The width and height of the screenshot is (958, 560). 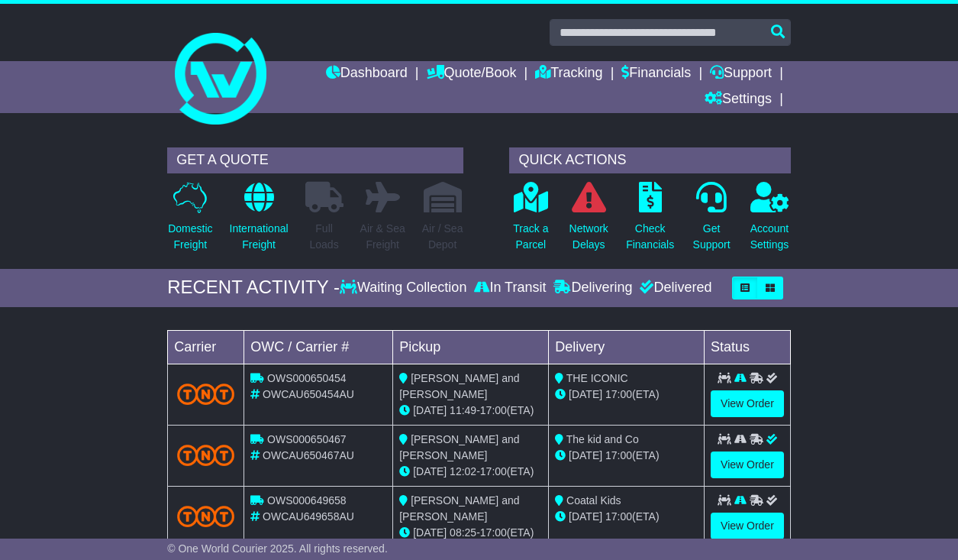 I want to click on a: Dashboard, so click(x=367, y=74).